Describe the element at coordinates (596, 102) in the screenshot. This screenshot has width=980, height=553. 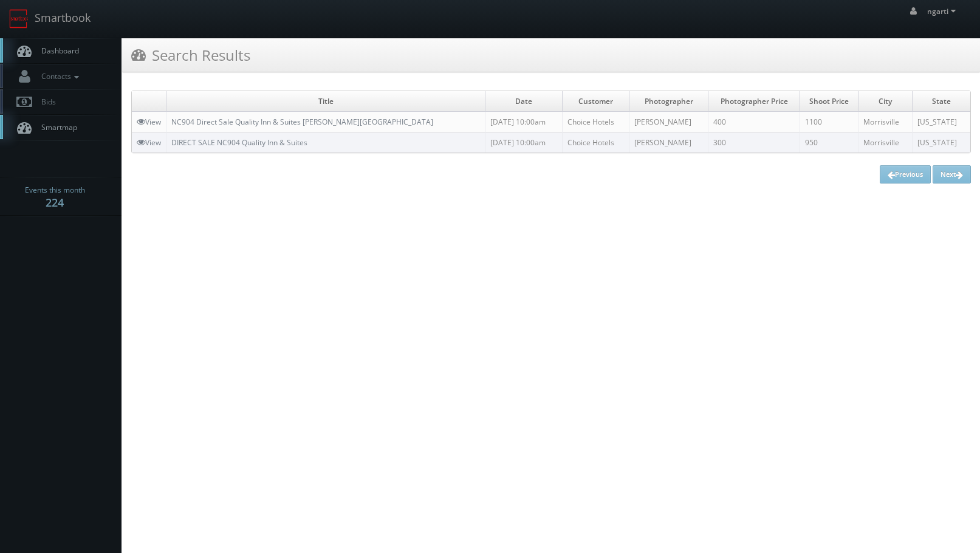
I see `td: Customer` at that location.